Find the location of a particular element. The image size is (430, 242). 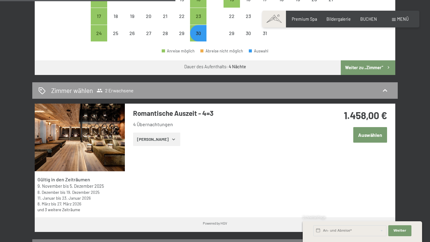

a: BUCHEN is located at coordinates (368, 19).